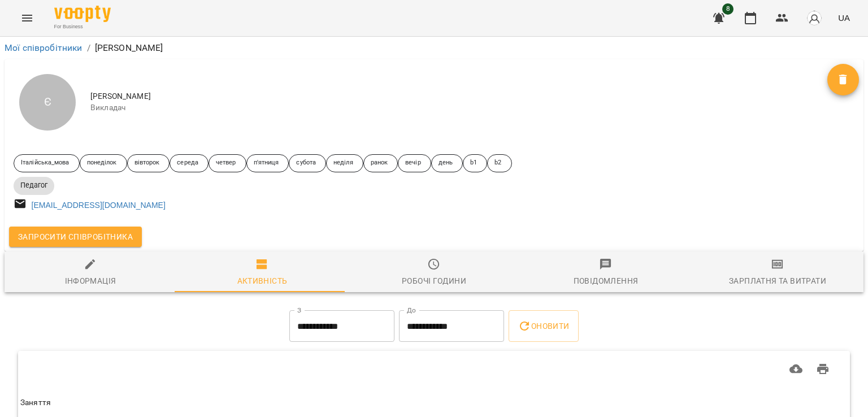 The width and height of the screenshot is (868, 417). Describe the element at coordinates (34, 185) in the screenshot. I see `span: Педагог` at that location.